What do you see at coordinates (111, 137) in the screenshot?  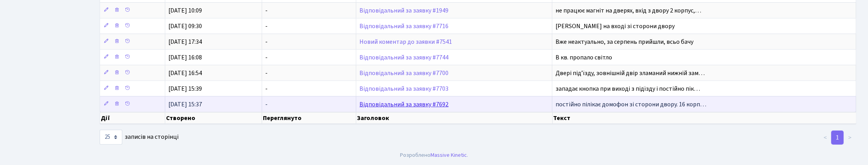 I see `select: записів на сторінці` at bounding box center [111, 137].